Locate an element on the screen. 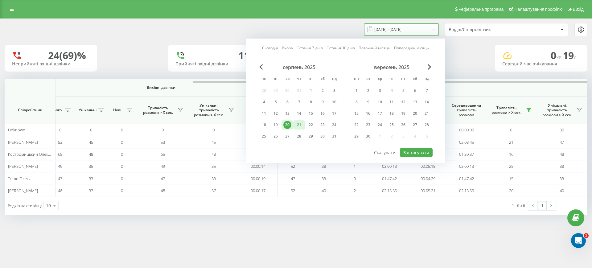  span: Previous Month is located at coordinates (261, 67).